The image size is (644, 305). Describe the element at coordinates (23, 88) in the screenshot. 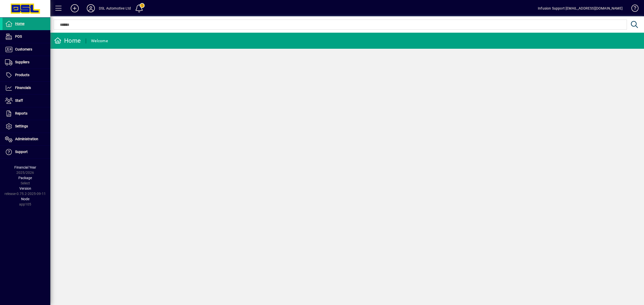

I see `span: Financials` at that location.